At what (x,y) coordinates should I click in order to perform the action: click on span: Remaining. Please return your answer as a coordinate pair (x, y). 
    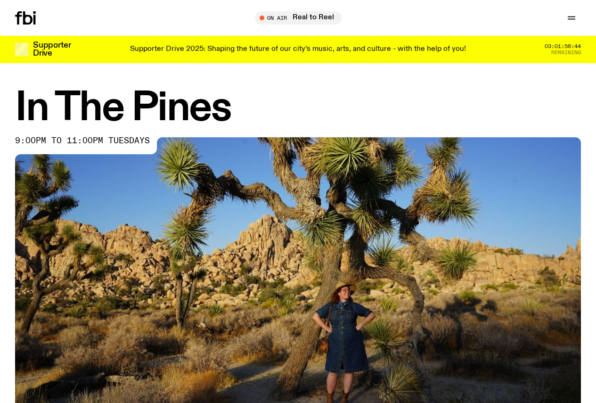
    Looking at the image, I should click on (566, 52).